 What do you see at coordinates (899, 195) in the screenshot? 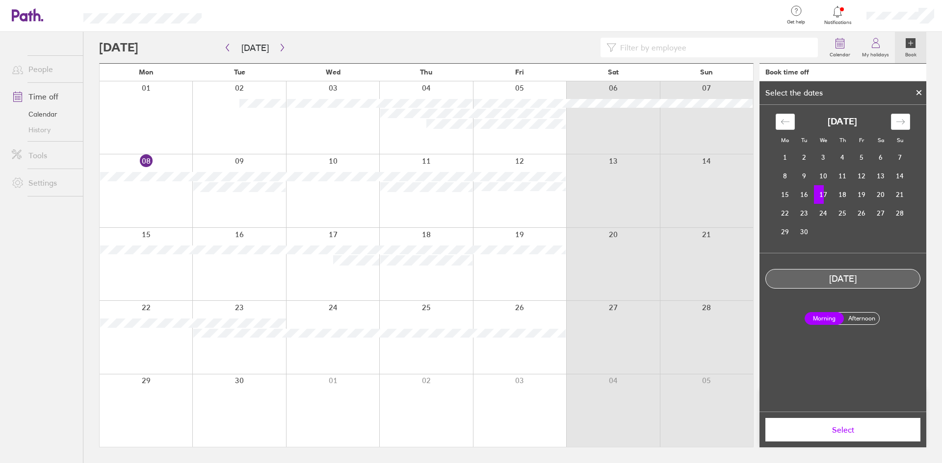
I see `td: Sunday, September 21, 2025` at bounding box center [899, 195].